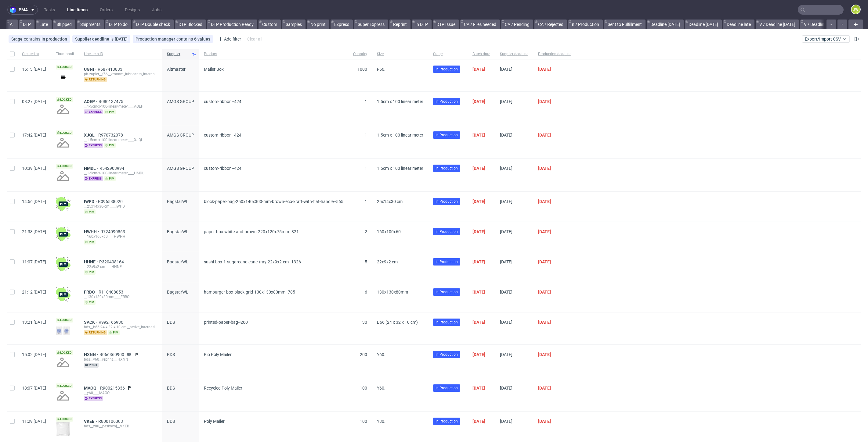  I want to click on span: R320408164, so click(112, 262).